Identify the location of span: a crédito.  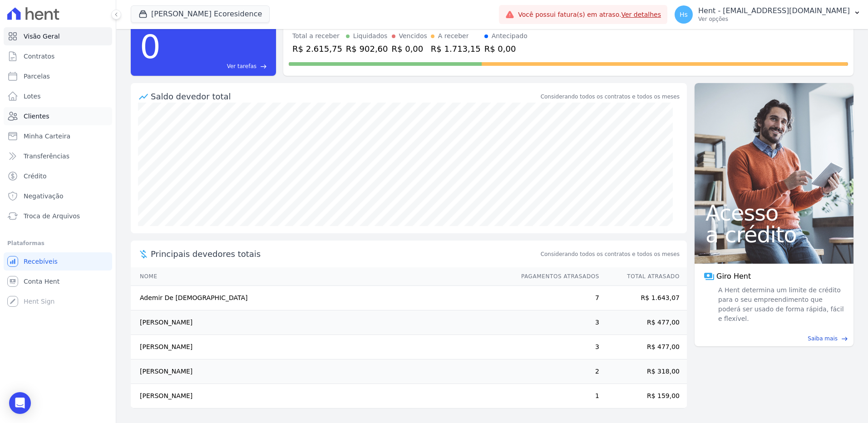
(774, 234).